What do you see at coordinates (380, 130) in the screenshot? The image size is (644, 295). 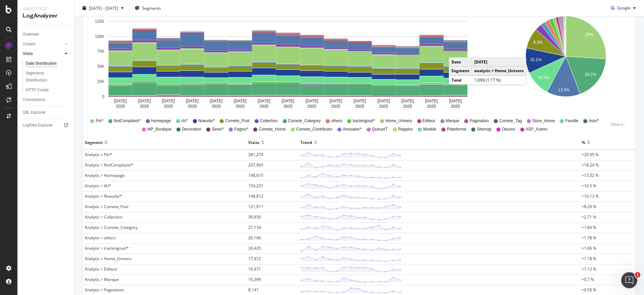 I see `span: QueueIT` at bounding box center [380, 130].